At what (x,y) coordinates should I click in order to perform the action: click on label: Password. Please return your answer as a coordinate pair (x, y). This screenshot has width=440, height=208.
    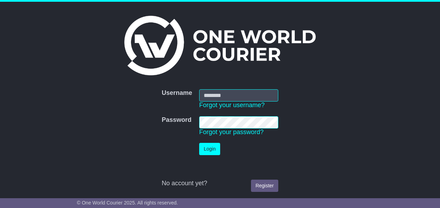
    Looking at the image, I should click on (176, 120).